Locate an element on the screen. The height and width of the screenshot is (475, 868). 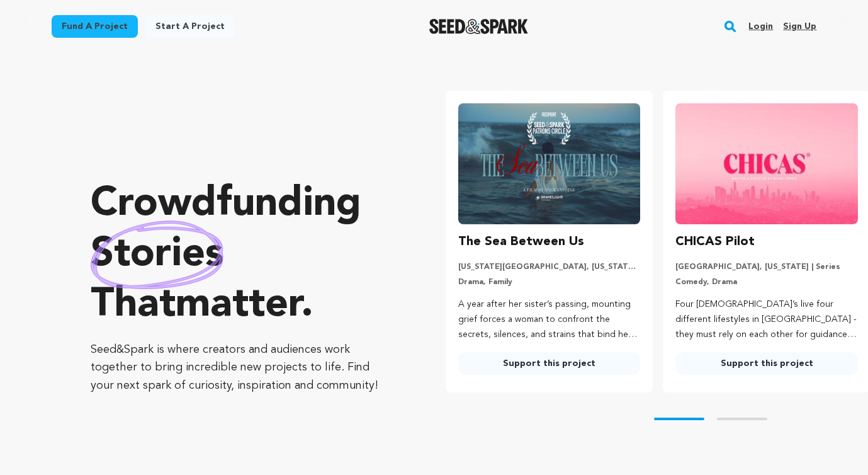
a: Fund a project is located at coordinates (94, 26).